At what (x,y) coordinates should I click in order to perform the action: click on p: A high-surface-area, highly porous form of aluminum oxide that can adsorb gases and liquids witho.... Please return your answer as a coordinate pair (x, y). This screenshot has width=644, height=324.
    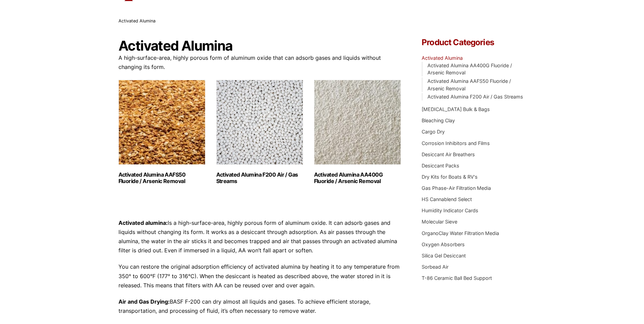
    Looking at the image, I should click on (260, 62).